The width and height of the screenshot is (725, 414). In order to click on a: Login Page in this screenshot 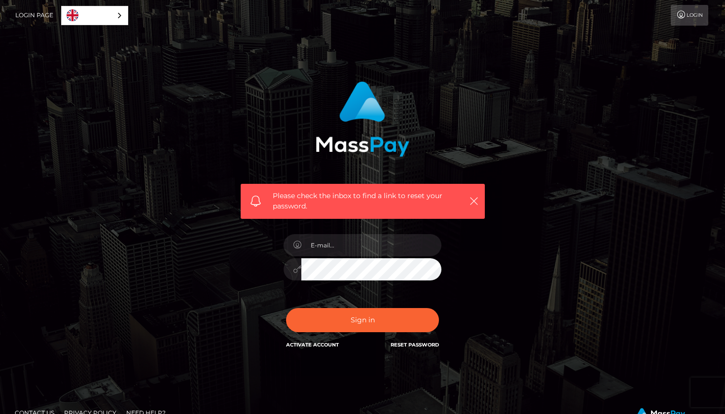, I will do `click(34, 15)`.